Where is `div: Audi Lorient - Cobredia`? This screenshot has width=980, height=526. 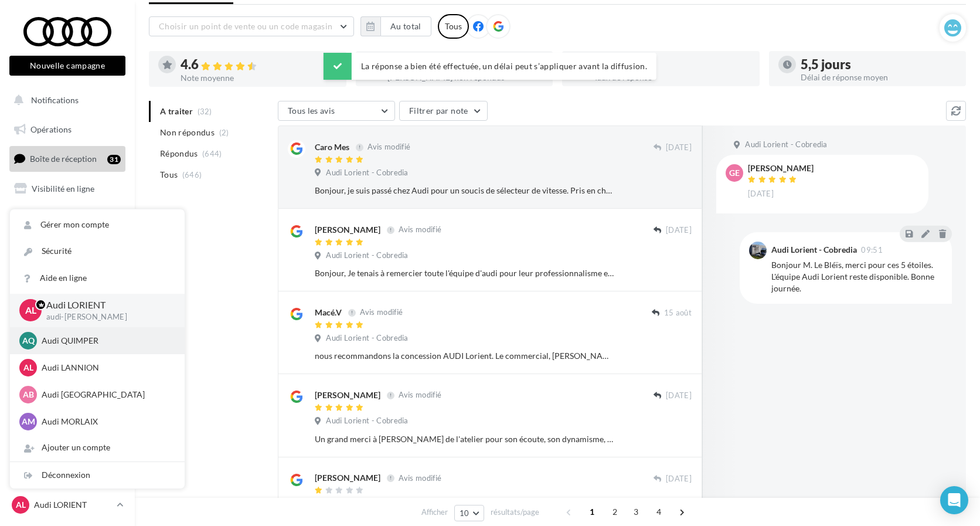 div: Audi Lorient - Cobredia is located at coordinates (815, 249).